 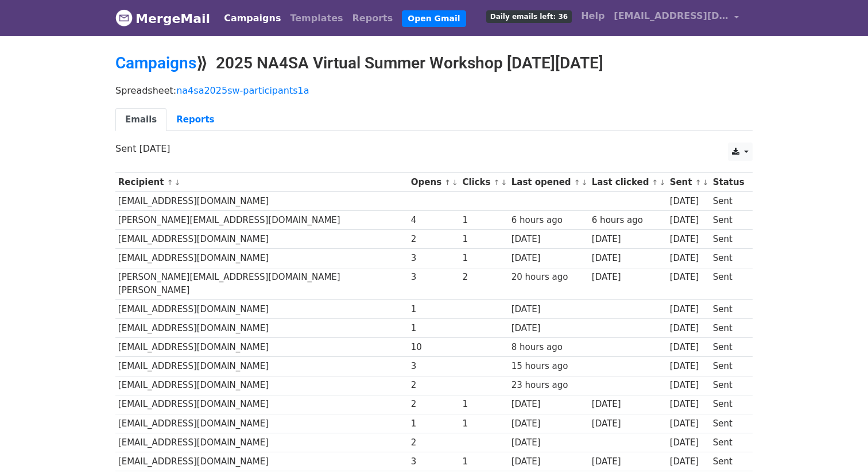 What do you see at coordinates (592, 16) in the screenshot?
I see `a: Help` at bounding box center [592, 16].